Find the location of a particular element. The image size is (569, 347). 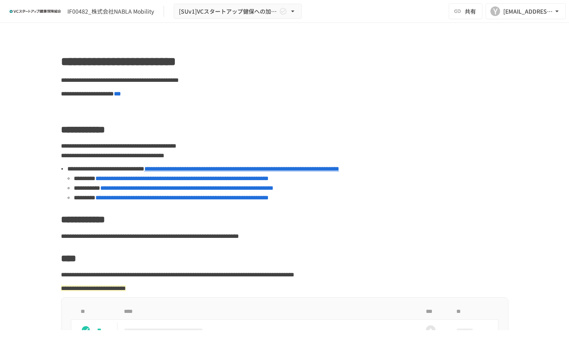

button: 共有 is located at coordinates (466, 11).